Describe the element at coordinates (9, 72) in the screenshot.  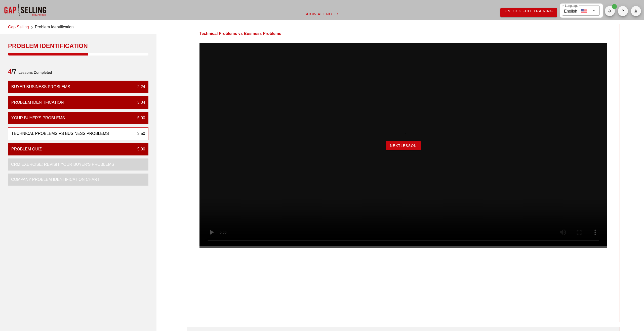
I see `span: 4` at that location.